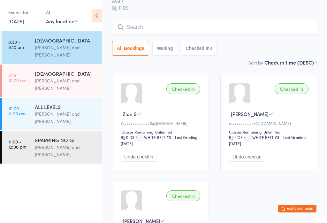 Image resolution: width=327 pixels, height=223 pixels. I want to click on span: Zion S, so click(130, 114).